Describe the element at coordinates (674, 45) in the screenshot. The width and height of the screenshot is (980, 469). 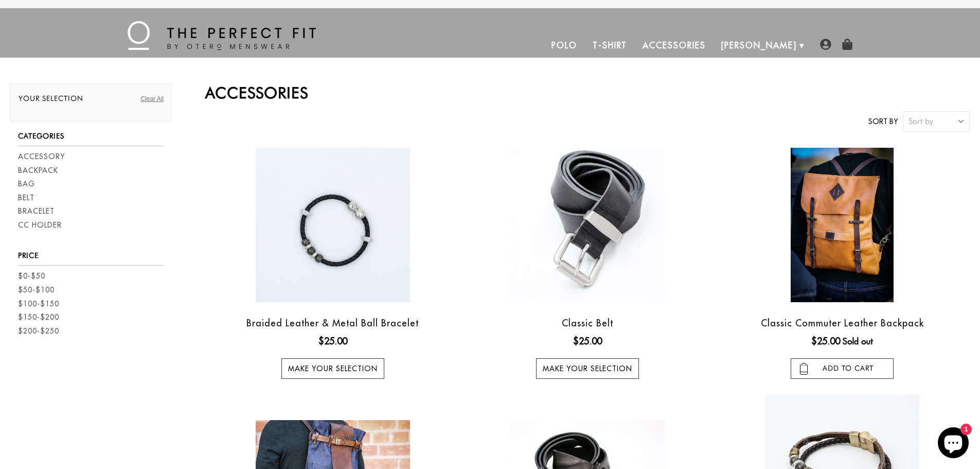
I see `a: Accessories` at that location.